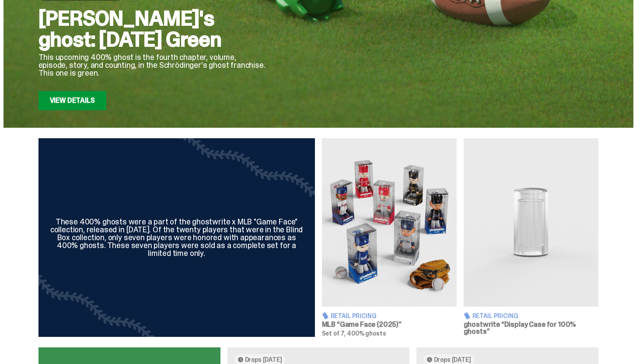 This screenshot has height=364, width=643. Describe the element at coordinates (153, 65) in the screenshot. I see `p: This upcoming 400% ghost is the fourth chapter, volume, episode, story, and counting, in the Schr...` at that location.